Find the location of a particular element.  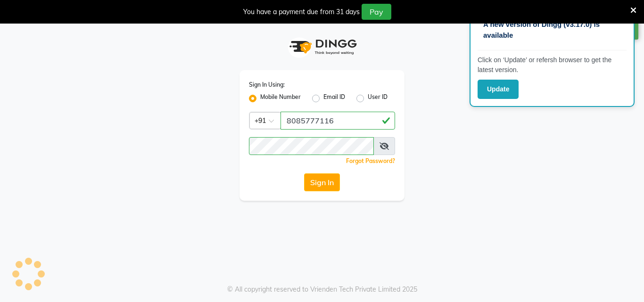

div: You have a payment due from 31 days is located at coordinates (301, 12).